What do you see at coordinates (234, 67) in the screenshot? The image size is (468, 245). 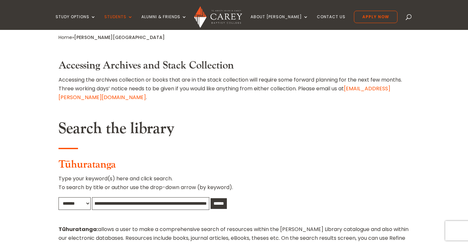 I see `h3: Accessing Archives and Stack Collection` at bounding box center [234, 67].